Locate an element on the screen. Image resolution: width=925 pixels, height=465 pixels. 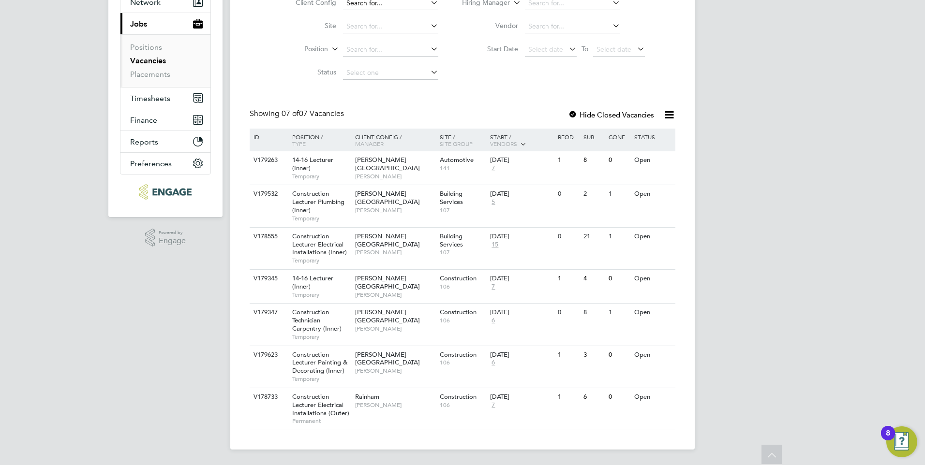
div: Status is located at coordinates (653, 137).